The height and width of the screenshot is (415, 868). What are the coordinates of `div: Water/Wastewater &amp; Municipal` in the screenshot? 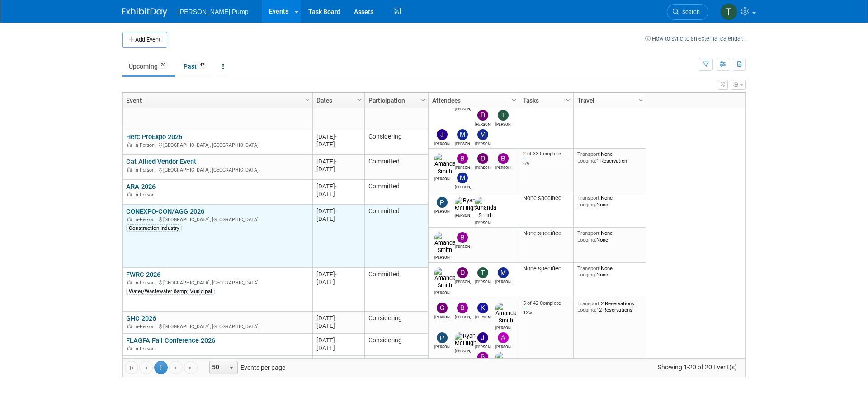 It's located at (171, 292).